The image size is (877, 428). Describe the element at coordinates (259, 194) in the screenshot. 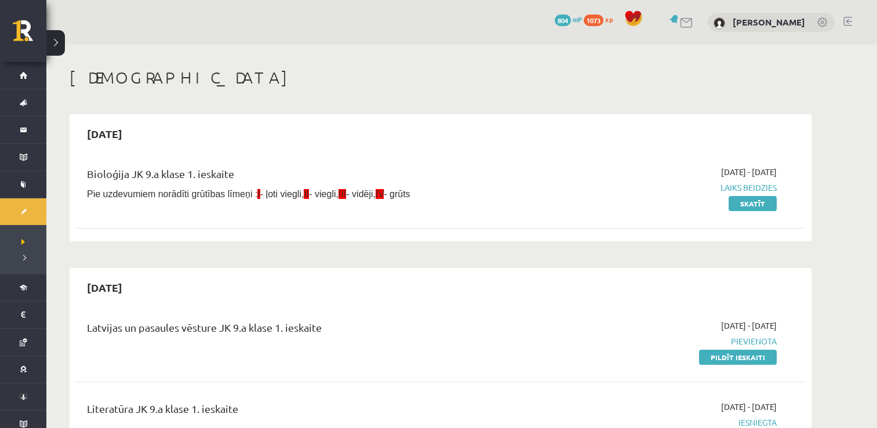

I see `span: I` at that location.